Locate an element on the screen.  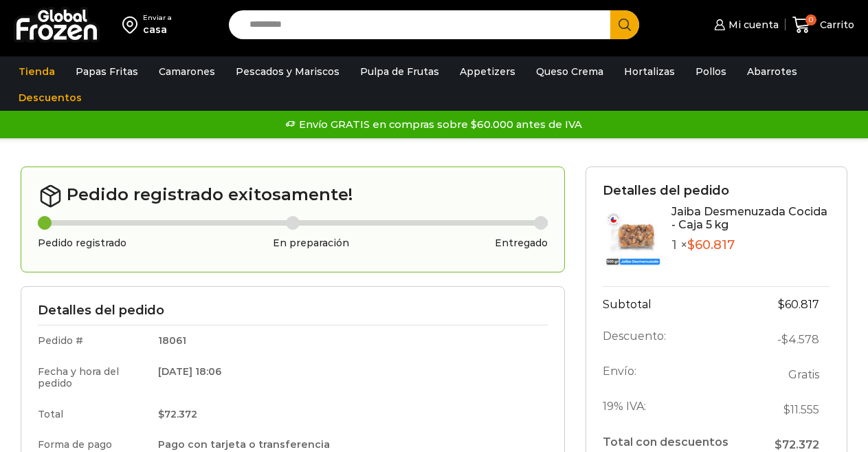
h3: Entregado is located at coordinates (521, 243).